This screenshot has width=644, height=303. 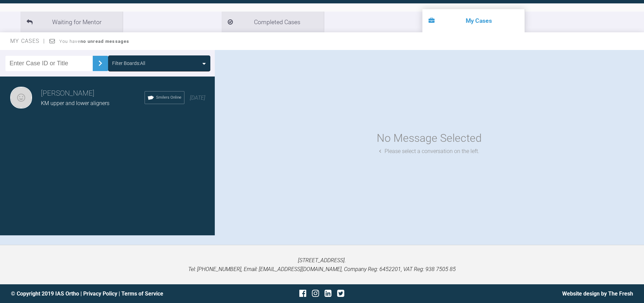 What do you see at coordinates (115, 294) in the screenshot?
I see `div: © Copyright 2019 IAS Ortho | |` at bounding box center [115, 294].